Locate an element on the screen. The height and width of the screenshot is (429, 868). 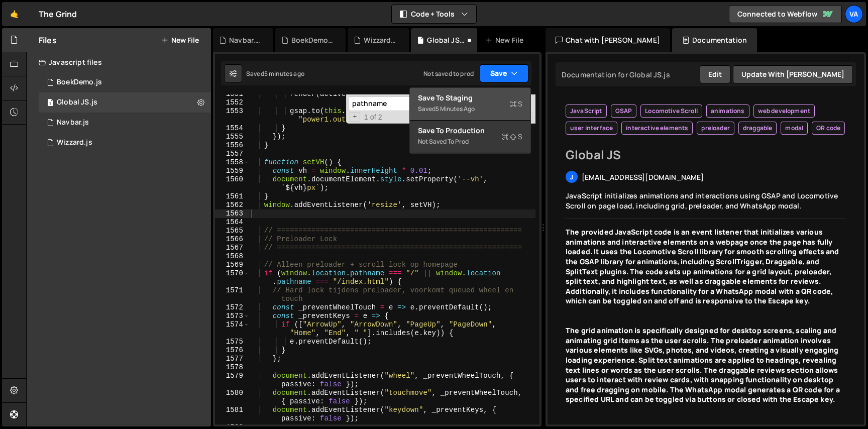
button: Edit is located at coordinates (715, 74).